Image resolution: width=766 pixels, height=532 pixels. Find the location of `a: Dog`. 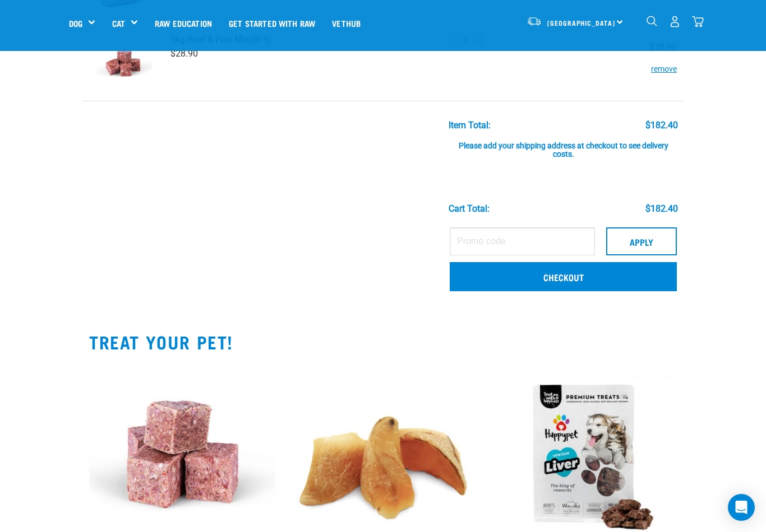

a: Dog is located at coordinates (76, 23).